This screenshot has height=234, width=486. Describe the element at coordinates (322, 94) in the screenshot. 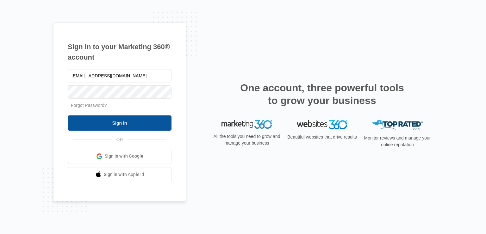

I see `h2: One account, three powerful tools to grow your business` at that location.